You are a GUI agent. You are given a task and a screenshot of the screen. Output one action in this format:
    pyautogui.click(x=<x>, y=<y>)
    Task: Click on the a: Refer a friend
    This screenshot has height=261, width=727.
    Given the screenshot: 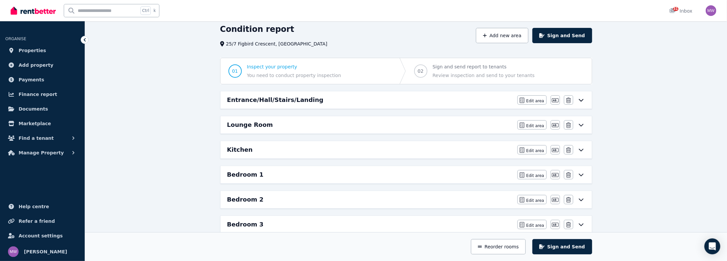 What is the action you would take?
    pyautogui.click(x=42, y=221)
    